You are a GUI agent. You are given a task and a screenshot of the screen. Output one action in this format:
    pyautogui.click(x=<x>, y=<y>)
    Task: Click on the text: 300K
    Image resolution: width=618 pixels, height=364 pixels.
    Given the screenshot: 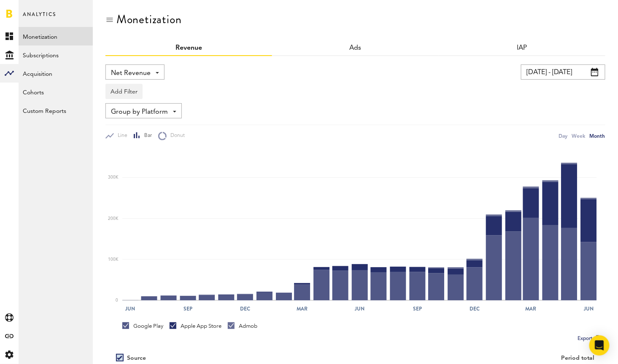 What is the action you would take?
    pyautogui.click(x=113, y=178)
    